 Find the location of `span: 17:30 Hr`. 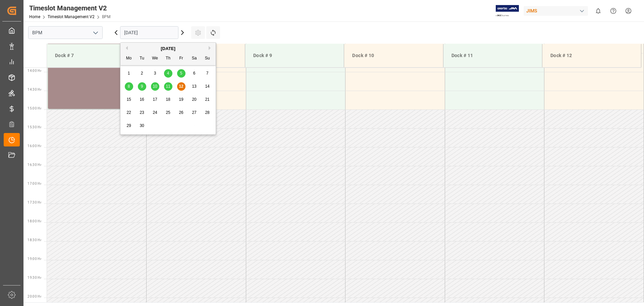

span: 17:30 Hr is located at coordinates (34, 202).